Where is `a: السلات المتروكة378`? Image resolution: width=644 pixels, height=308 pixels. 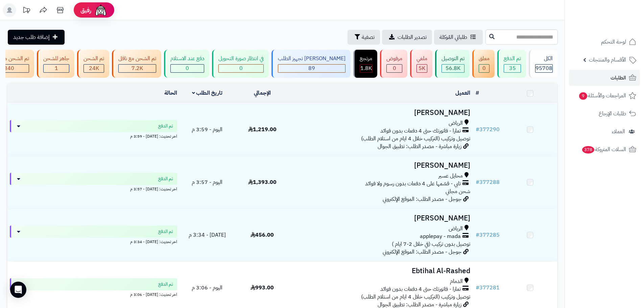 a: السلات المتروكة378 is located at coordinates (604, 149).